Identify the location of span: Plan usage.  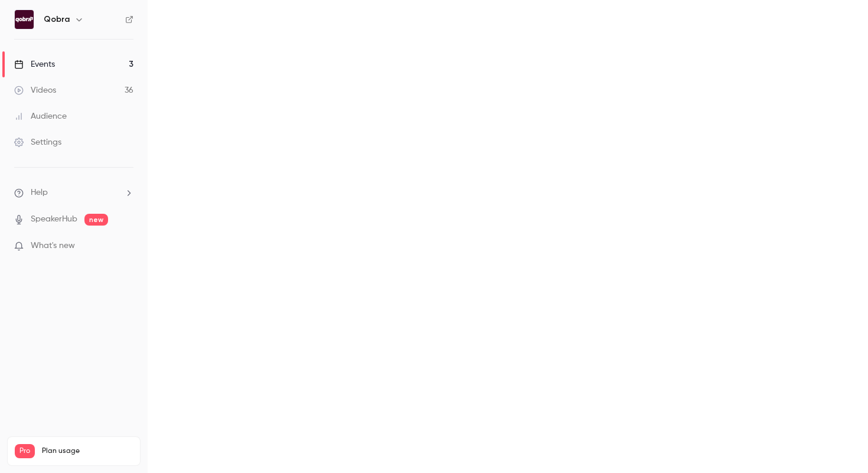
(88, 451).